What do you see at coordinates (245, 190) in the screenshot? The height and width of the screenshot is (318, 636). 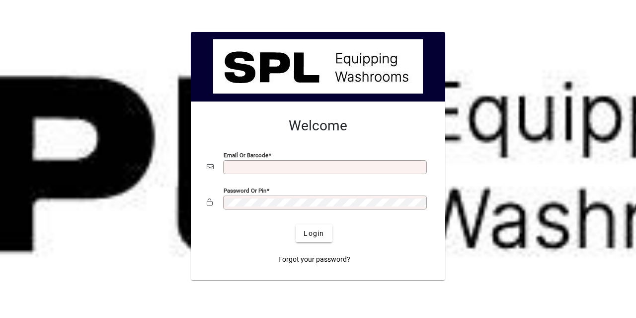 I see `mat-label: Password or Pin` at bounding box center [245, 190].